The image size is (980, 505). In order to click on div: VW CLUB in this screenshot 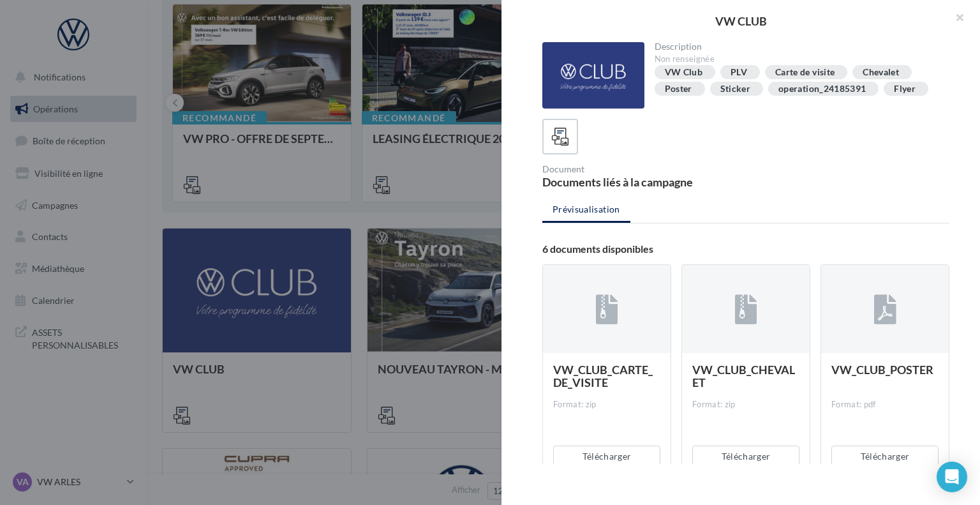, I will do `click(741, 21)`.